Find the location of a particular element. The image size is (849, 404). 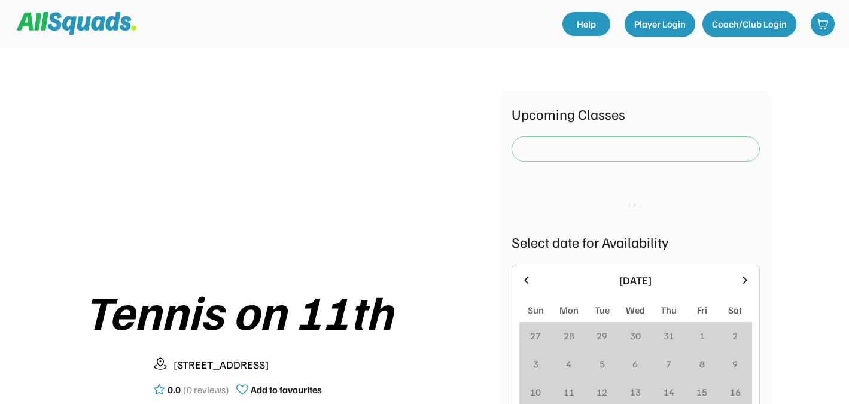

div: 5 is located at coordinates (602, 364).